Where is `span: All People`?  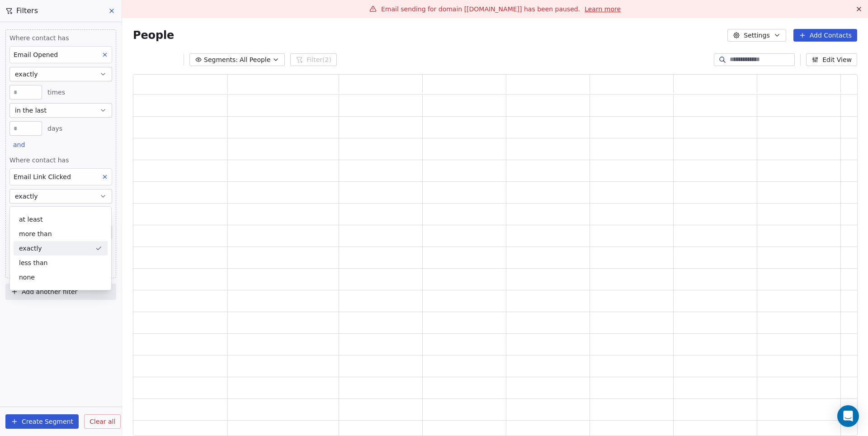 span: All People is located at coordinates (255, 60).